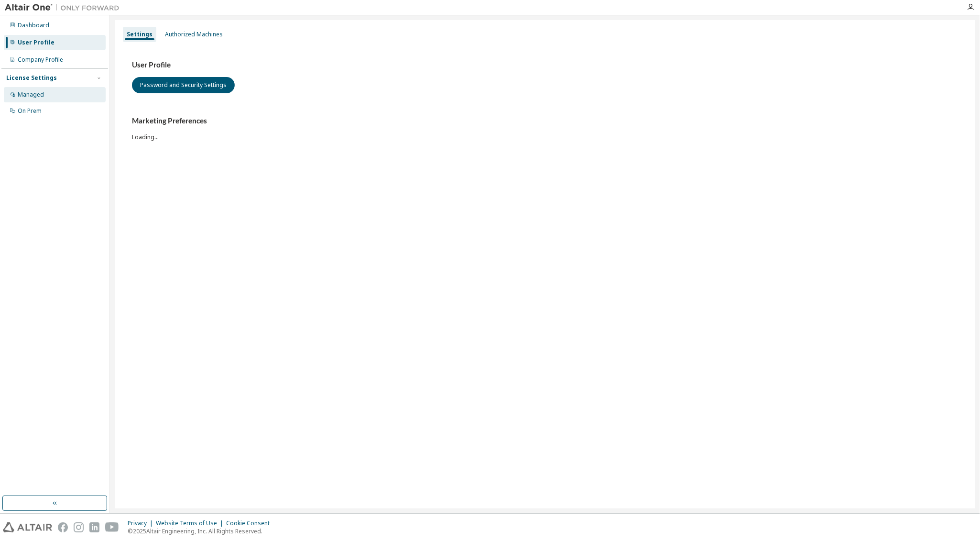 The width and height of the screenshot is (980, 541). Describe the element at coordinates (250, 524) in the screenshot. I see `div: Cookie Consent` at that location.